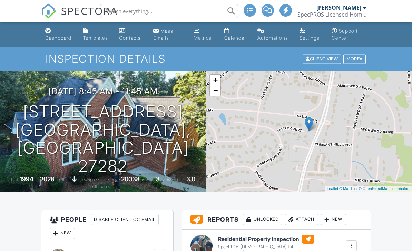  I want to click on div: Contacts, so click(130, 38).